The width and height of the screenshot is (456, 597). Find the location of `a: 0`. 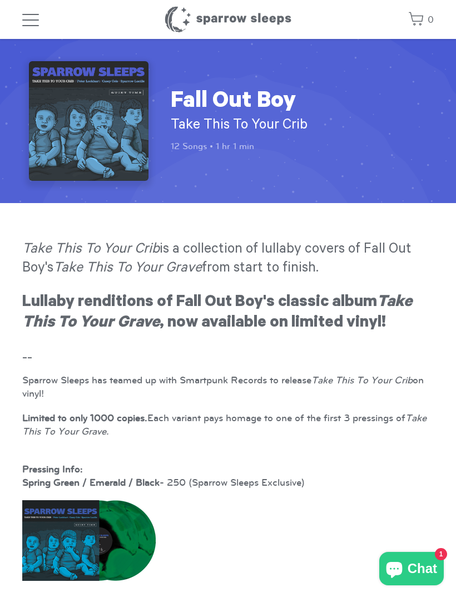

a: 0 is located at coordinates (421, 20).